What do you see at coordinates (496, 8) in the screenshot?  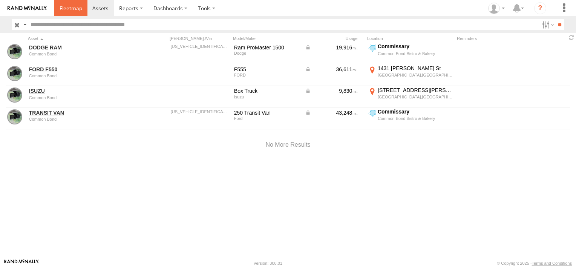 I see `div: Lupe Hernandez` at bounding box center [496, 8].